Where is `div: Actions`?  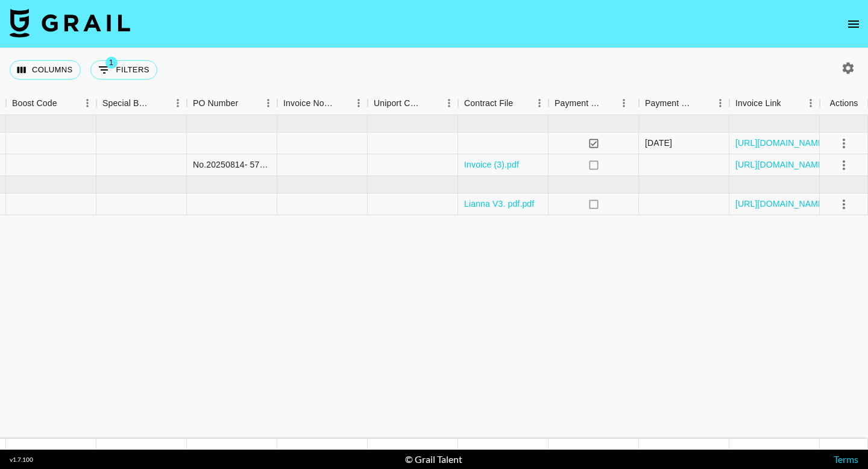
div: Actions is located at coordinates (844, 103).